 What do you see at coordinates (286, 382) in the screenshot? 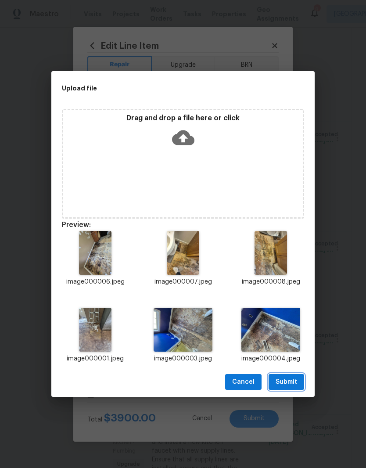
I see `span: Submit` at bounding box center [286, 382].